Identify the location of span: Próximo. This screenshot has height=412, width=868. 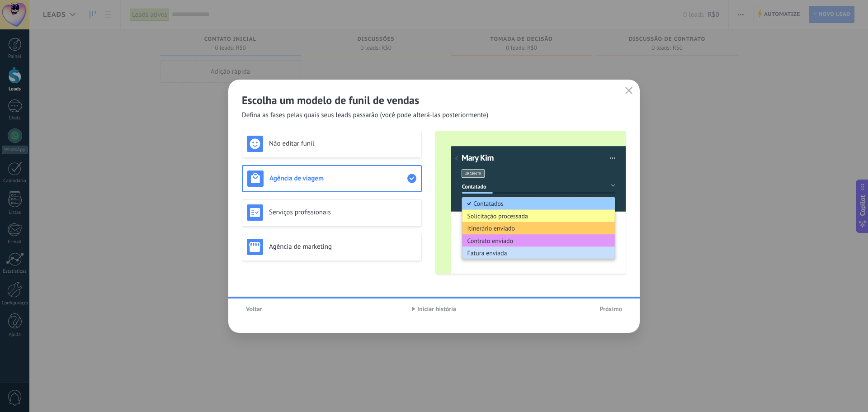
(611, 309).